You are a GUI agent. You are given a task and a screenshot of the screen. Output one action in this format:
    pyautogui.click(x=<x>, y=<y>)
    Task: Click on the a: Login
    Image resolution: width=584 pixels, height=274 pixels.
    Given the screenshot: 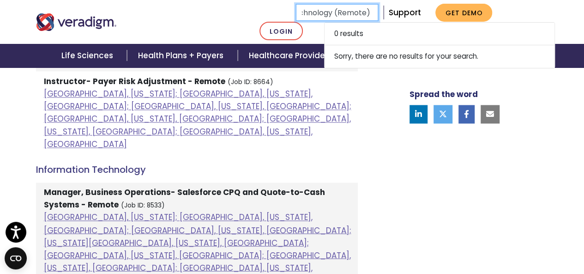 What is the action you would take?
    pyautogui.click(x=281, y=31)
    